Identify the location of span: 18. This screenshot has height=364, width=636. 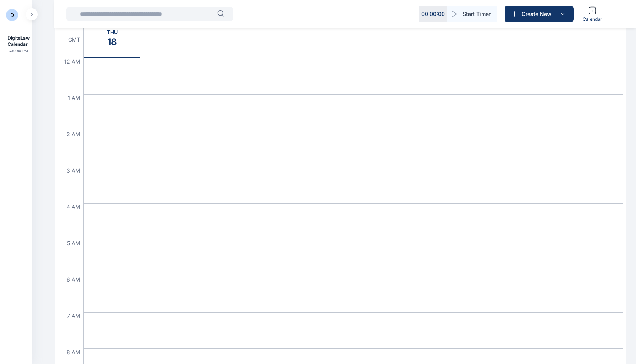
(112, 42).